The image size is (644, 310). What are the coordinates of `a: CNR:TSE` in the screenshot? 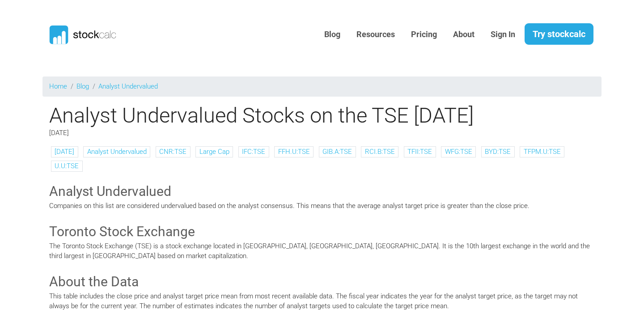 It's located at (173, 152).